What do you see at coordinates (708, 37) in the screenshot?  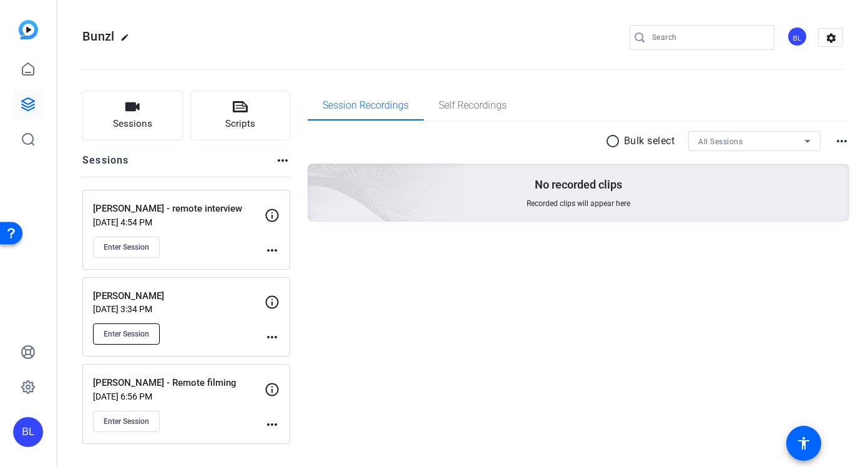 I see `input: Search` at bounding box center [708, 37].